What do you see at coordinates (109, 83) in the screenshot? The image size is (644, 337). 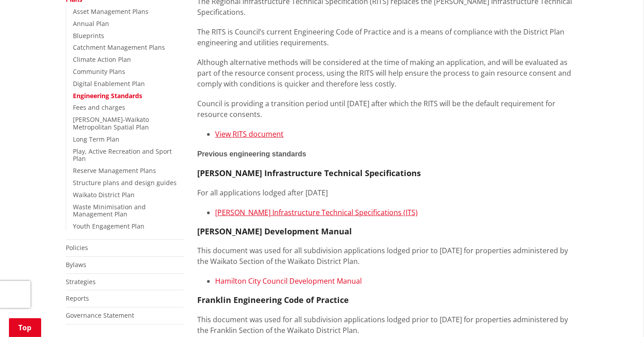 I see `a: Digital Enablement Plan` at bounding box center [109, 83].